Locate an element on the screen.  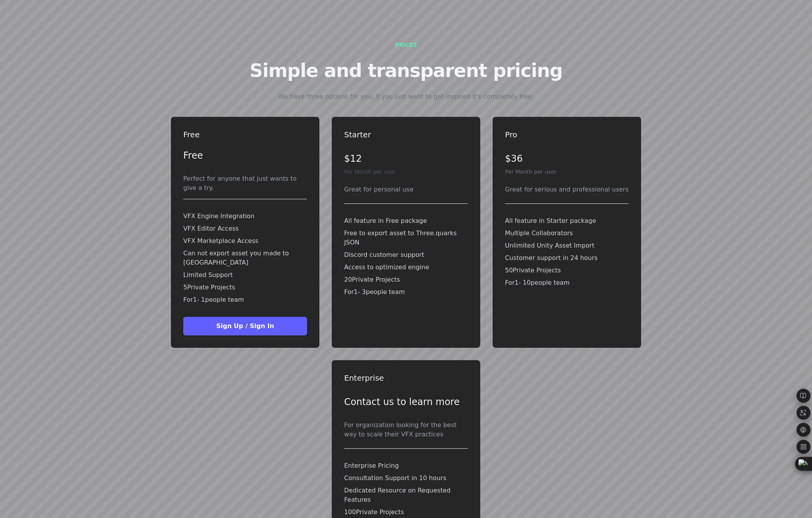
p: All feature in Free package is located at coordinates (406, 221).